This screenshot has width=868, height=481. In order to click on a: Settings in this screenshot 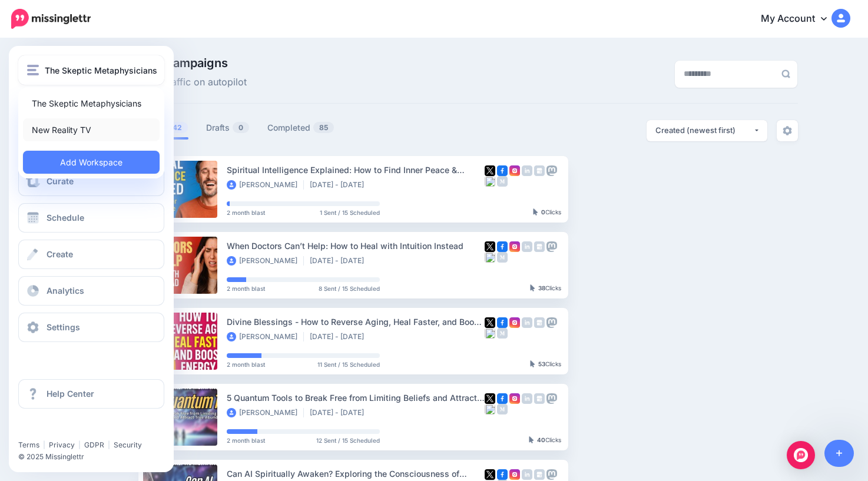, I will do `click(91, 328)`.